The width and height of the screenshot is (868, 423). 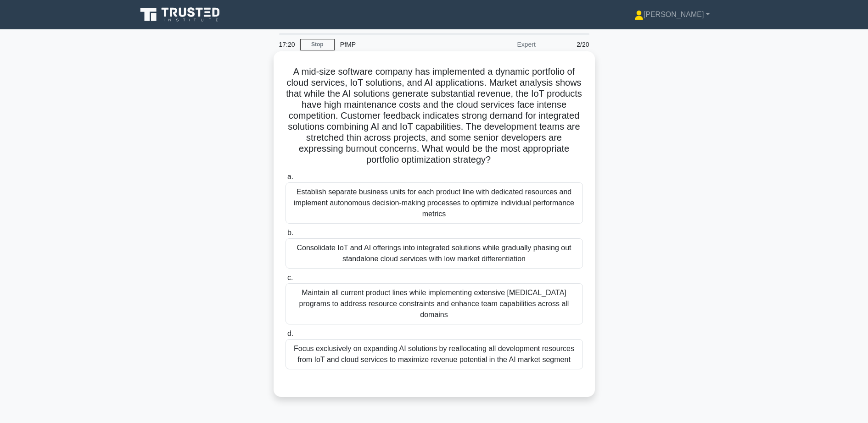 I want to click on div: Expert, so click(x=501, y=45).